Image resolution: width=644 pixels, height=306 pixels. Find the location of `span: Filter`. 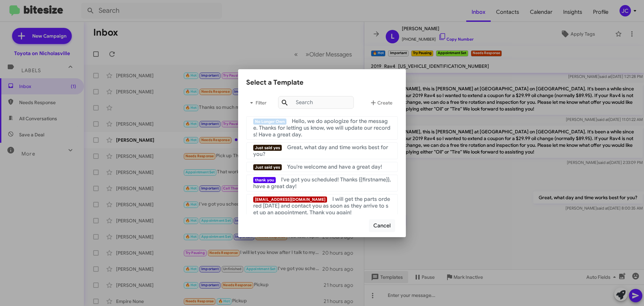

span: Filter is located at coordinates (257, 103).